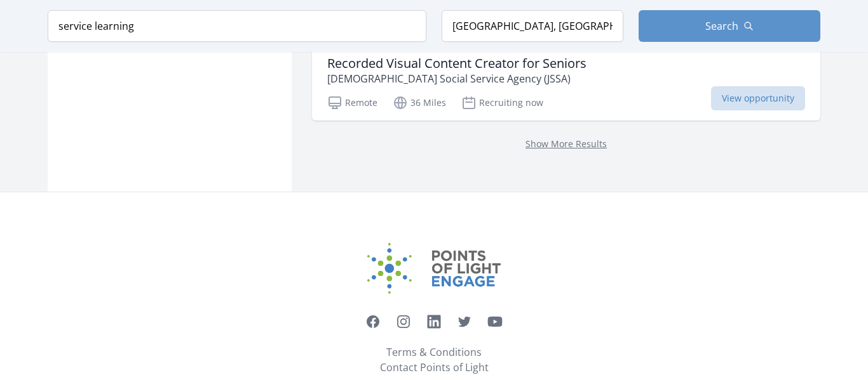  Describe the element at coordinates (729, 26) in the screenshot. I see `button: Search` at that location.